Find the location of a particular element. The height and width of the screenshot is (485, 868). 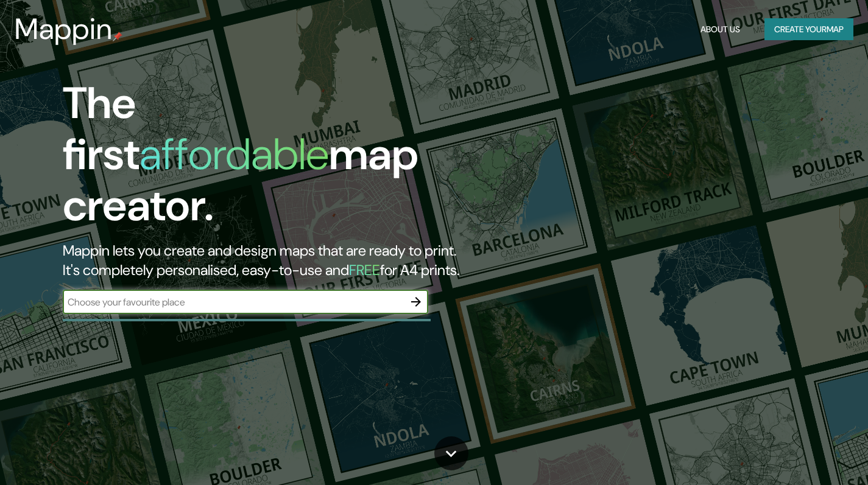

h3: Mappin is located at coordinates (64, 29).